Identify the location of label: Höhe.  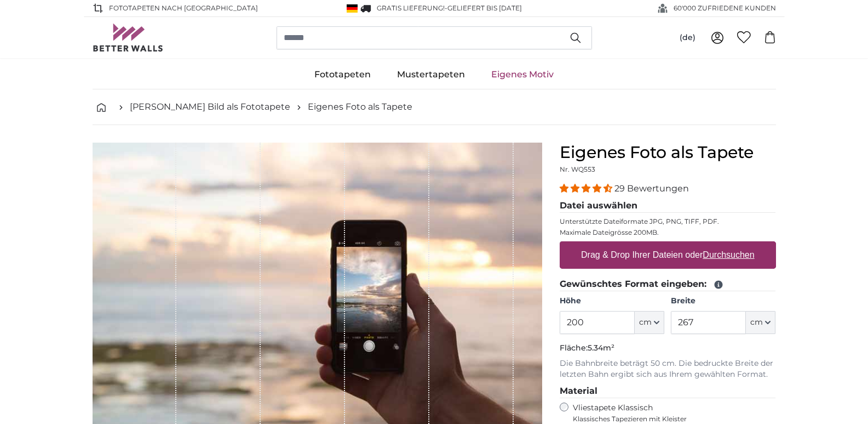
(612, 301).